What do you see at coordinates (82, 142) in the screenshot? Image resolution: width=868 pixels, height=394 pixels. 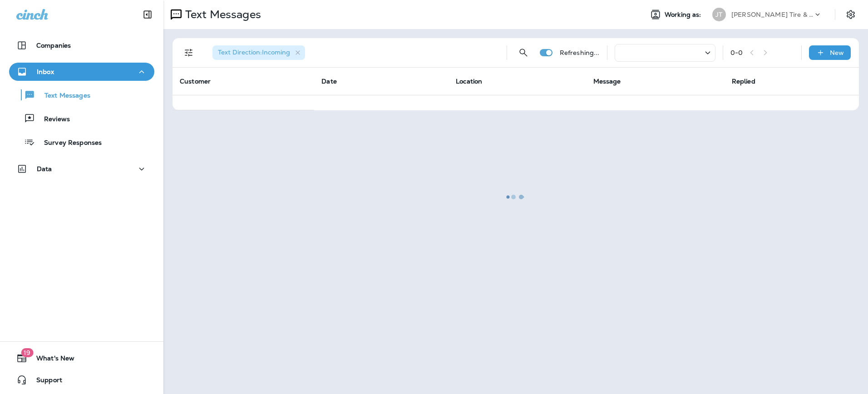 I see `button: Survey Responses` at bounding box center [82, 142].